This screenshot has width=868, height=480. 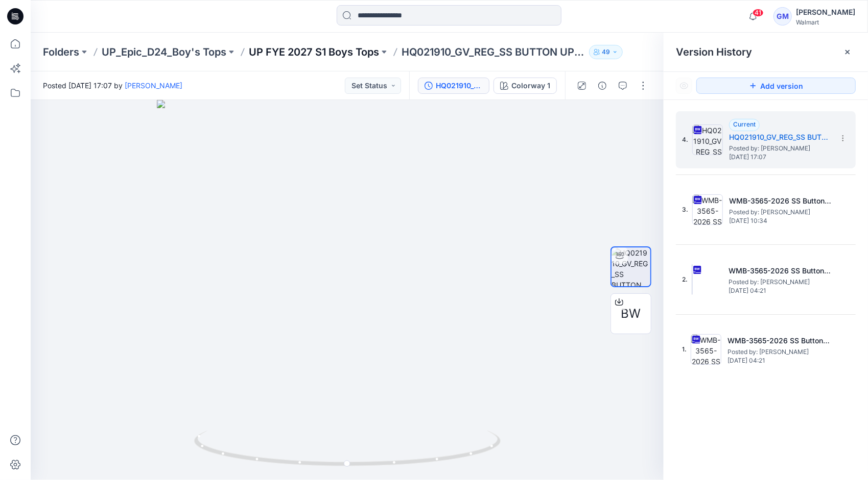 What do you see at coordinates (602, 86) in the screenshot?
I see `button: Details` at bounding box center [602, 86].